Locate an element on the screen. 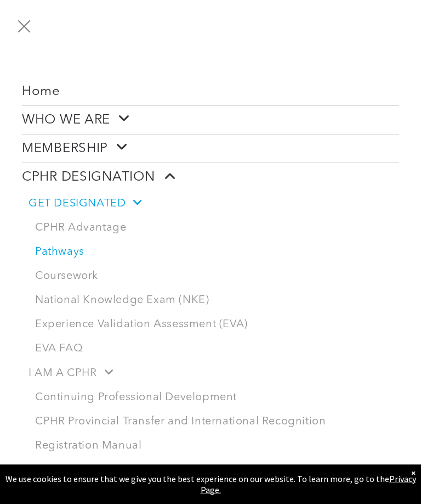 This screenshot has height=504, width=421. a: Home is located at coordinates (211, 92).